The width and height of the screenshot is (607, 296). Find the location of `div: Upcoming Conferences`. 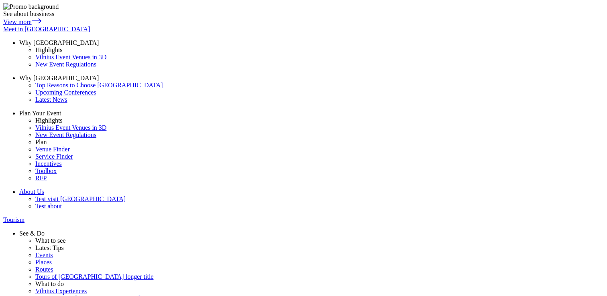

div: Upcoming Conferences is located at coordinates (319, 93).